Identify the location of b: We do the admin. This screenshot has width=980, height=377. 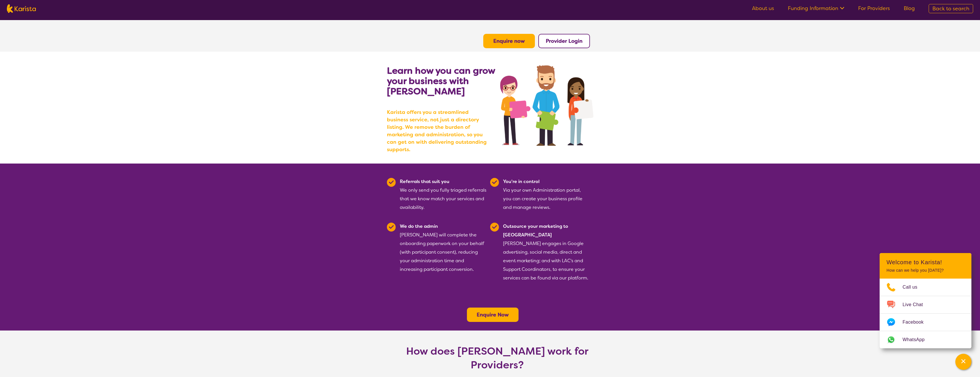
(419, 226).